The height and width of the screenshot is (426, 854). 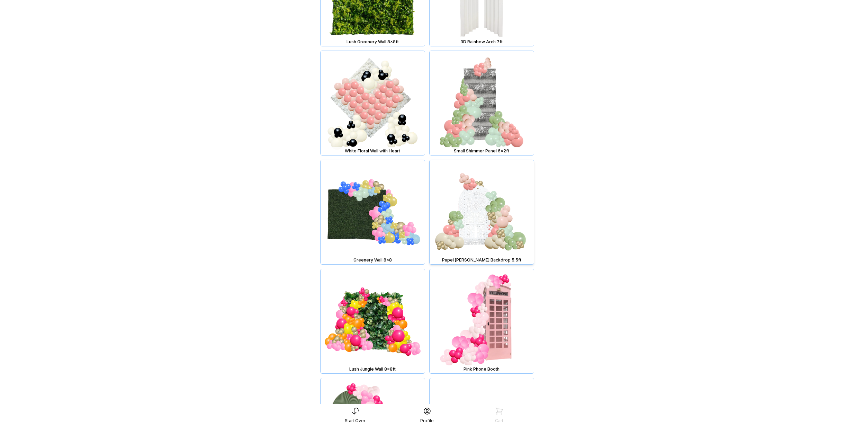 I want to click on div: White Floral Wall with Heart, so click(x=372, y=151).